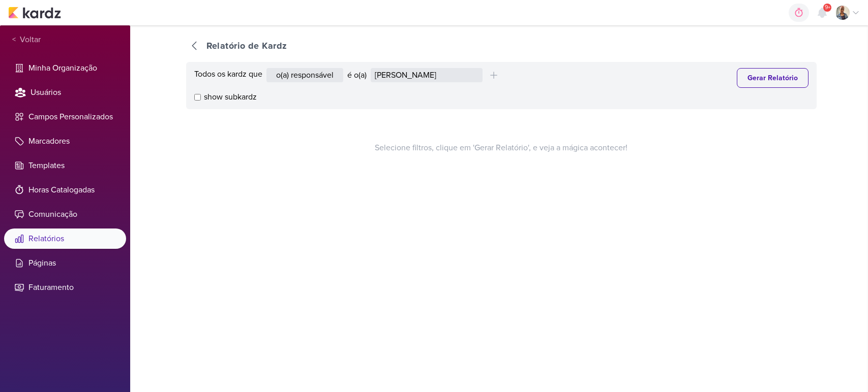 The image size is (868, 392). What do you see at coordinates (247, 46) in the screenshot?
I see `div: Relatório de Kardz` at bounding box center [247, 46].